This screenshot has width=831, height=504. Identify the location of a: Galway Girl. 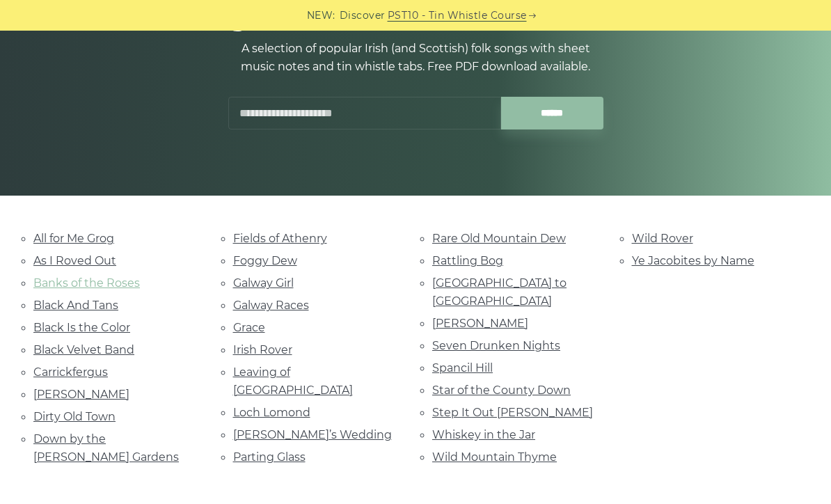
(263, 282).